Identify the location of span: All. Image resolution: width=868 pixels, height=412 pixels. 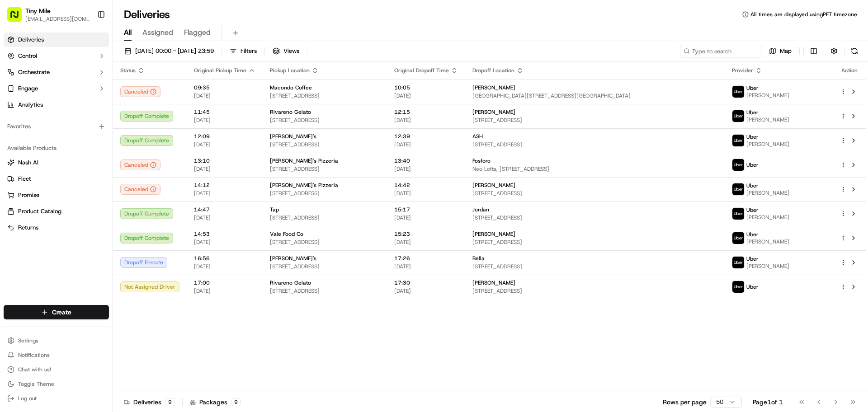
(128, 33).